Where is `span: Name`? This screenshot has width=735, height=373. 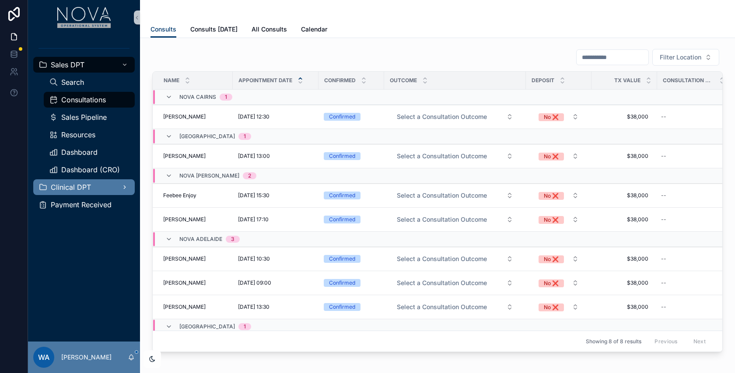
span: Name is located at coordinates (172, 81).